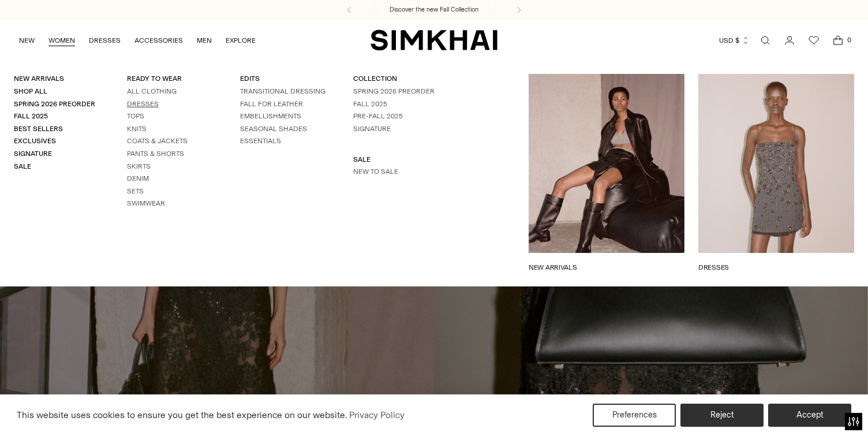 The width and height of the screenshot is (868, 436). What do you see at coordinates (810, 416) in the screenshot?
I see `button: Accept` at bounding box center [810, 416].